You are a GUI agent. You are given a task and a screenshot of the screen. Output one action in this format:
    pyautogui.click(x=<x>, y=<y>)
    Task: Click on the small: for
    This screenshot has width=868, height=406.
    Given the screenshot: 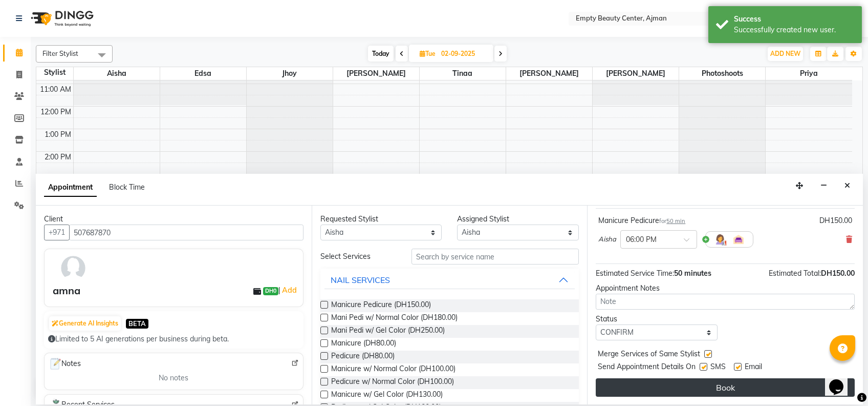 What is the action you would take?
    pyautogui.click(x=672, y=221)
    